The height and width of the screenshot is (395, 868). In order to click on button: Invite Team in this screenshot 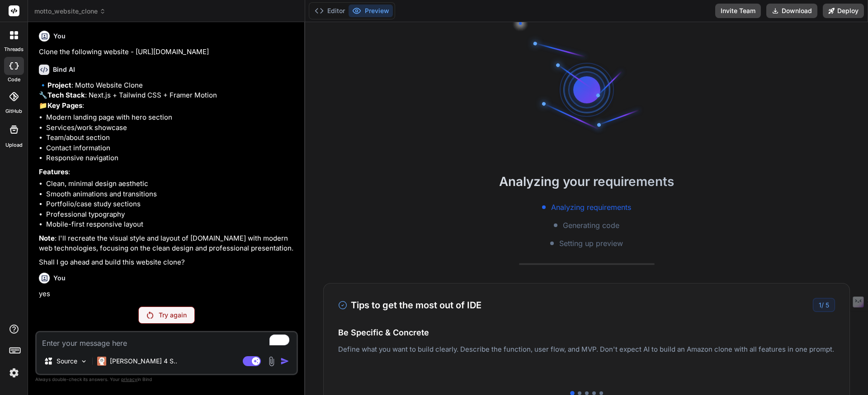, I will do `click(737, 11)`.